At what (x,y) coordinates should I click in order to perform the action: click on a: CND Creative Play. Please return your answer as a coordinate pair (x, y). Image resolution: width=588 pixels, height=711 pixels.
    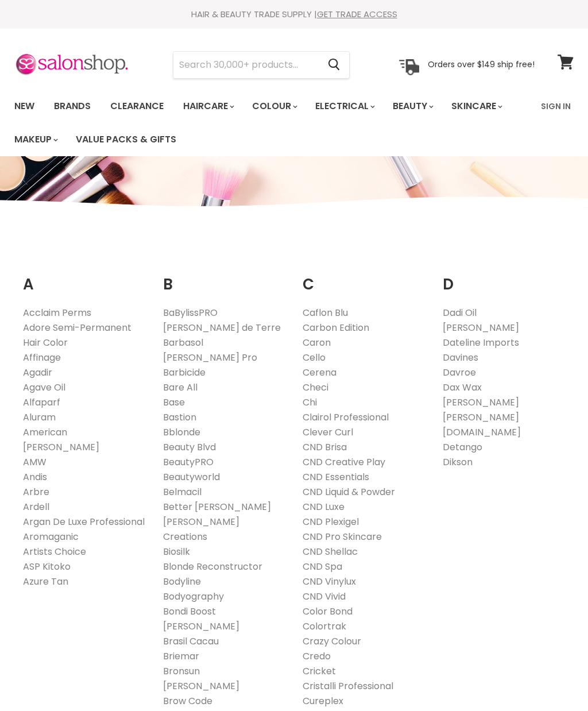
    Looking at the image, I should click on (344, 462).